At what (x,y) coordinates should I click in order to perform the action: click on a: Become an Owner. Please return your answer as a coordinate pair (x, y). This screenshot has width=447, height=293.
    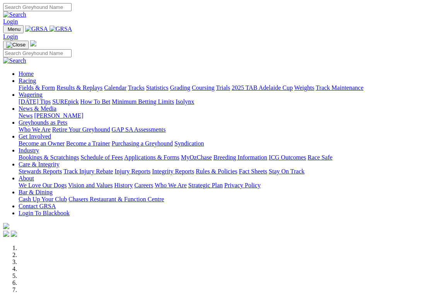
    Looking at the image, I should click on (41, 143).